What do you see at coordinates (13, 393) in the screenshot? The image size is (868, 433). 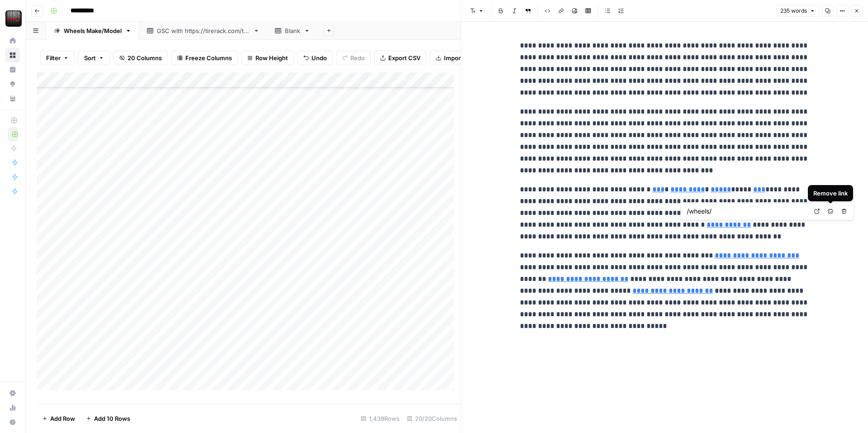 I see `a: Settings` at bounding box center [13, 393].